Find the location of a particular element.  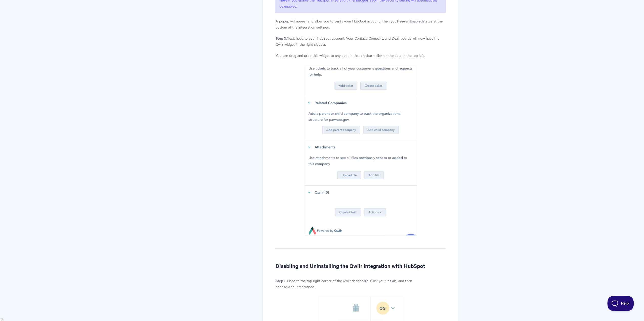

p: Next, head to your HubSpot account. Your Contact, Company, and Deal records will now have the Qwi... is located at coordinates (360, 41).